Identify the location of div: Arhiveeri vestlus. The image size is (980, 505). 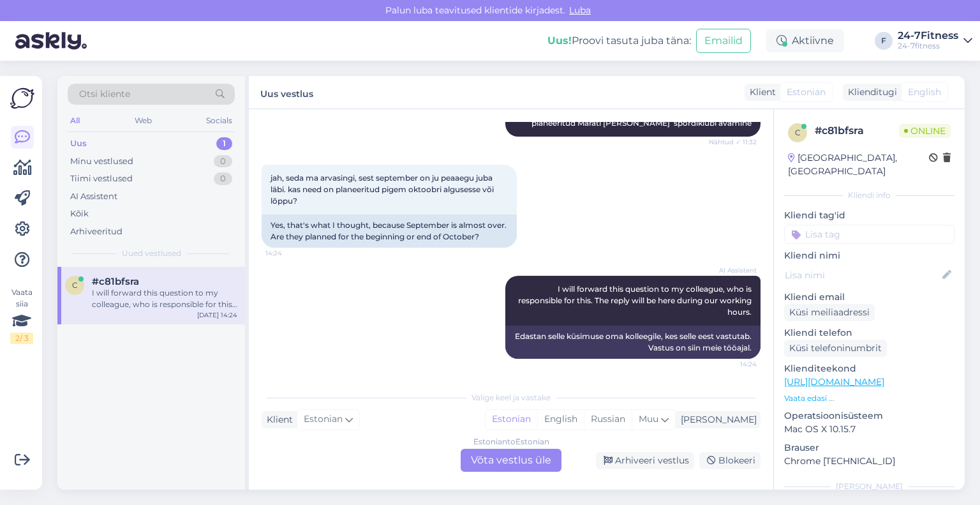
(645, 460).